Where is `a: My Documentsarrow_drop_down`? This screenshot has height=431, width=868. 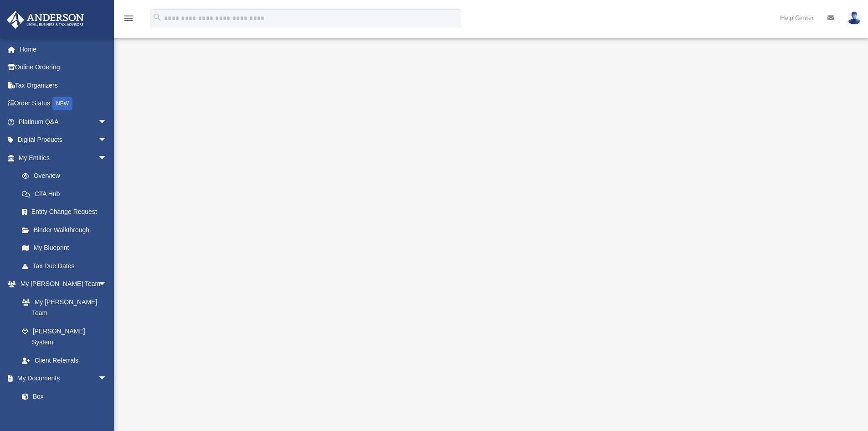 a: My Documentsarrow_drop_down is located at coordinates (61, 378).